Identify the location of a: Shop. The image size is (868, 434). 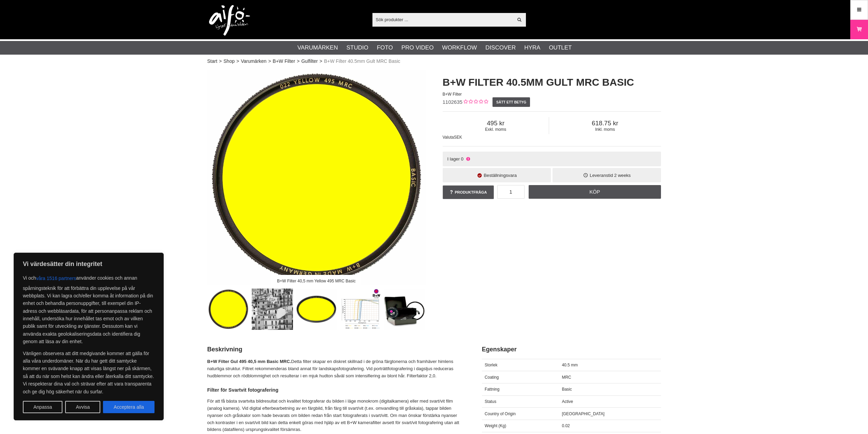
(228, 61).